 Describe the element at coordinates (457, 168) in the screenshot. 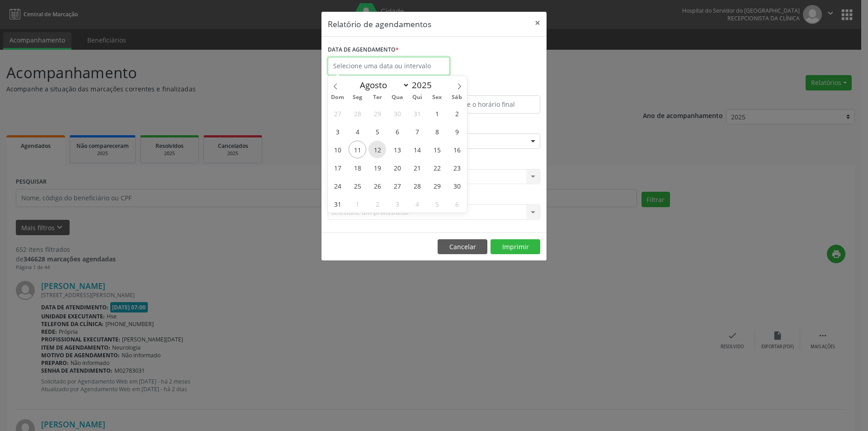

I see `span: Agosto 23, 2025` at that location.